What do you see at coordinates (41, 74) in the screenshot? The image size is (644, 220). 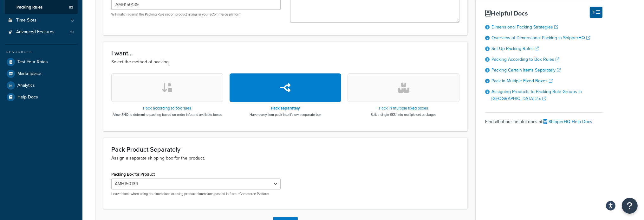 I see `a: Marketplace` at bounding box center [41, 74].